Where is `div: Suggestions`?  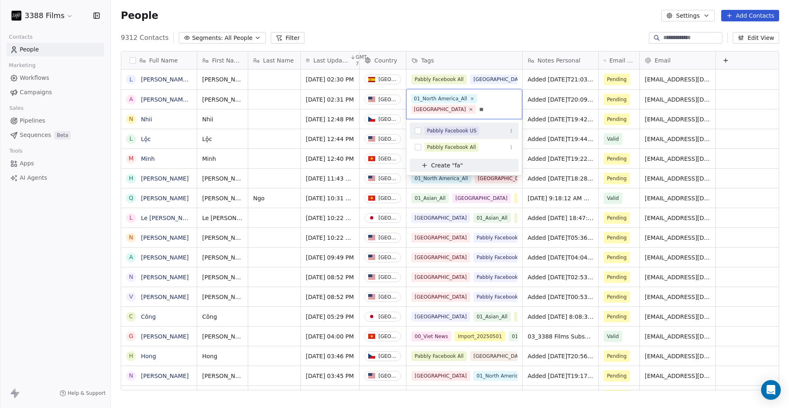 div: Suggestions is located at coordinates (464, 147).